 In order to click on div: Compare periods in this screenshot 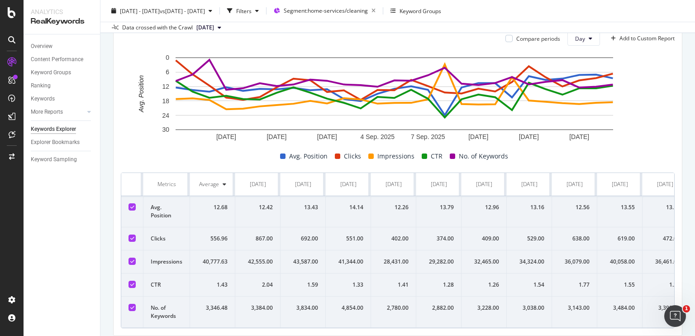, I will do `click(538, 38)`.